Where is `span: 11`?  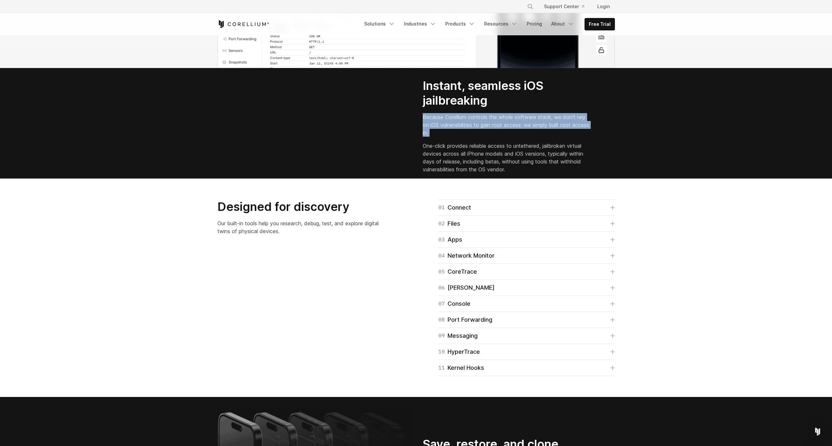
span: 11 is located at coordinates (441, 368).